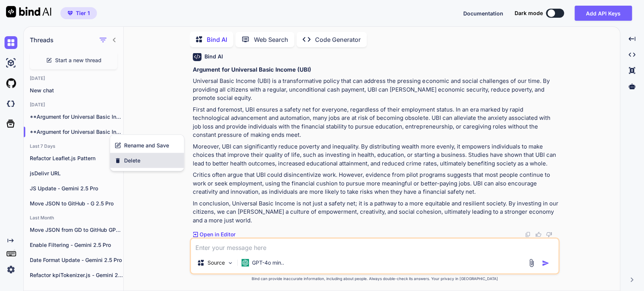 The height and width of the screenshot is (291, 644). What do you see at coordinates (217, 40) in the screenshot?
I see `p: Bind AI` at bounding box center [217, 40].